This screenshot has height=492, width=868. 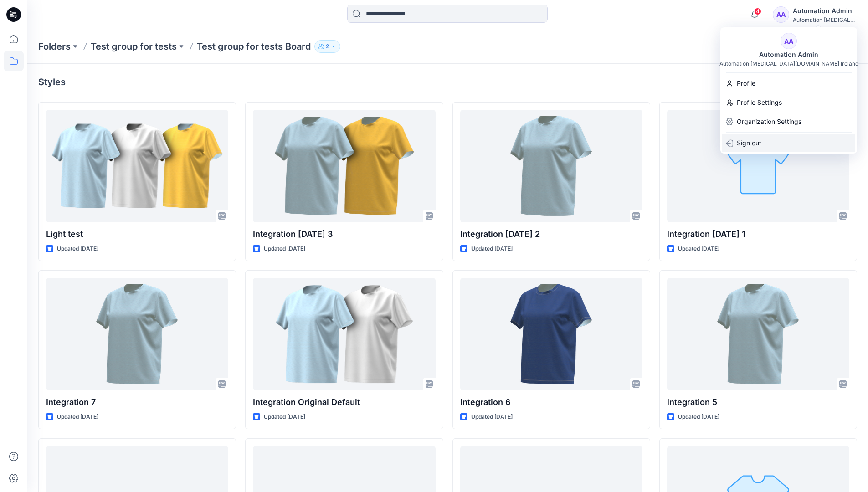 What do you see at coordinates (137, 403) in the screenshot?
I see `p: Integration 7` at bounding box center [137, 403].